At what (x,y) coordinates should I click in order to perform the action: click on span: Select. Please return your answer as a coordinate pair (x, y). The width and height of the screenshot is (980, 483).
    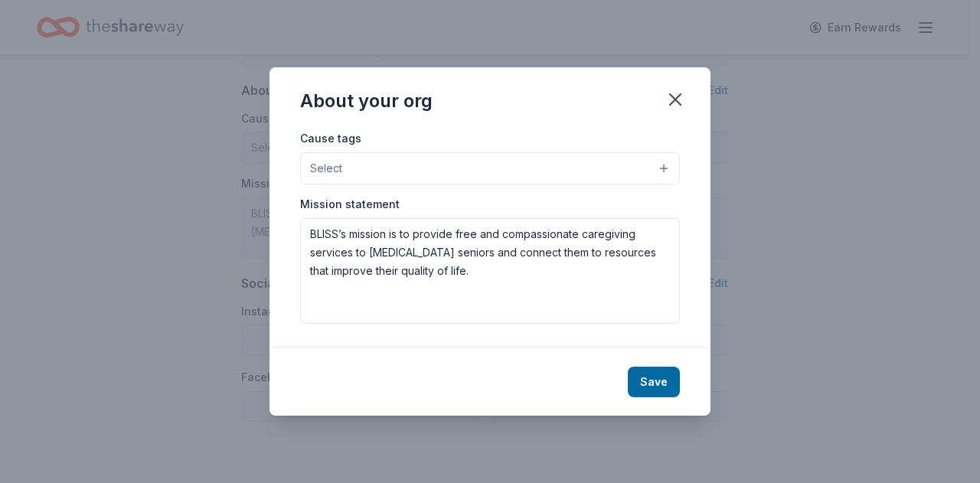
    Looking at the image, I should click on (326, 168).